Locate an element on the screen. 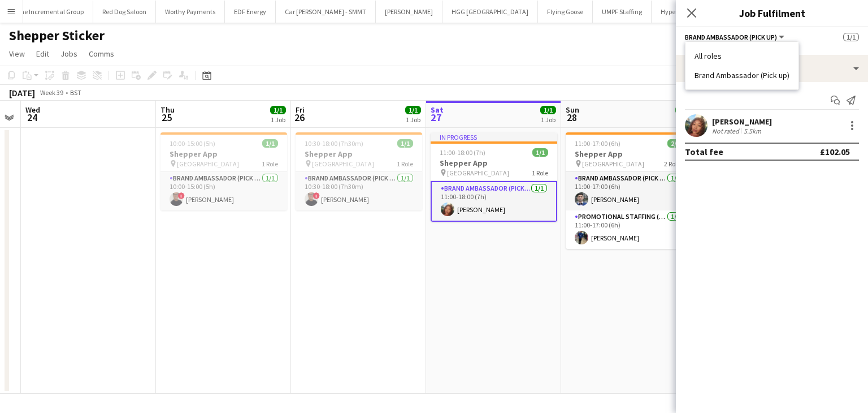 Image resolution: width=868 pixels, height=413 pixels. button: Worthy Payments is located at coordinates (190, 11).